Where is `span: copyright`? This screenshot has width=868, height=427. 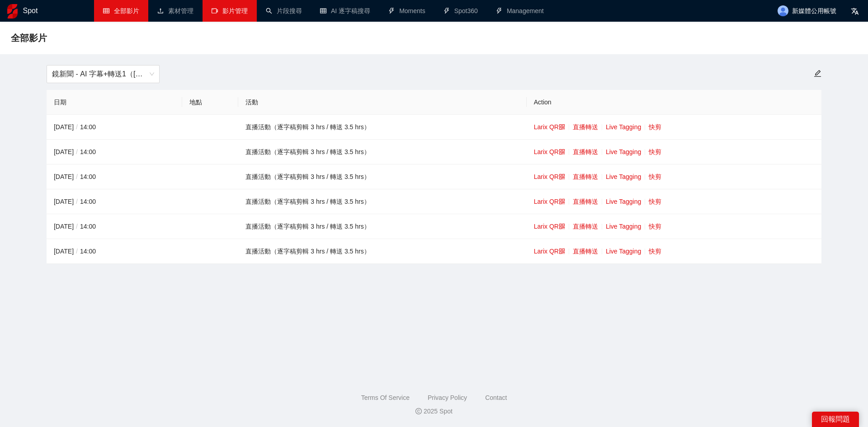 span: copyright is located at coordinates (418, 411).